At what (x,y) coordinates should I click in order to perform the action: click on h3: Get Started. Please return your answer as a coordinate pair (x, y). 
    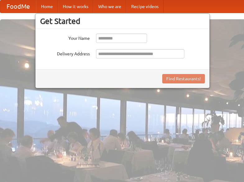
    Looking at the image, I should click on (123, 21).